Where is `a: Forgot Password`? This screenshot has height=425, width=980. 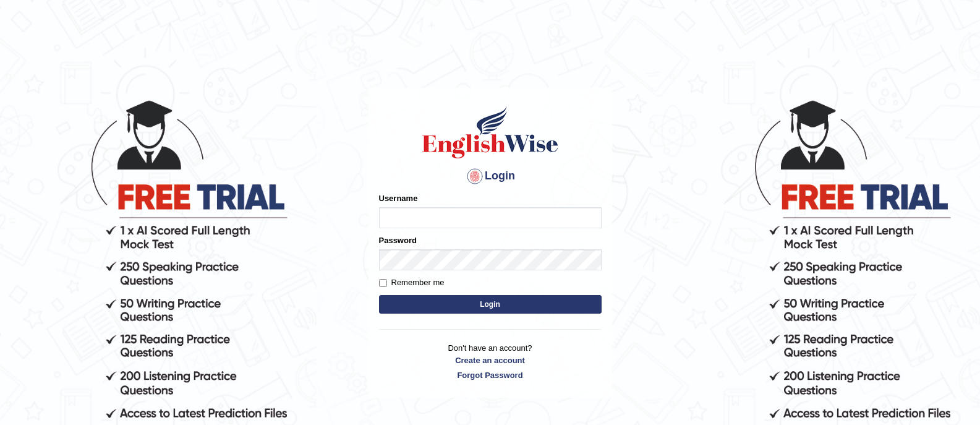
a: Forgot Password is located at coordinates (490, 375).